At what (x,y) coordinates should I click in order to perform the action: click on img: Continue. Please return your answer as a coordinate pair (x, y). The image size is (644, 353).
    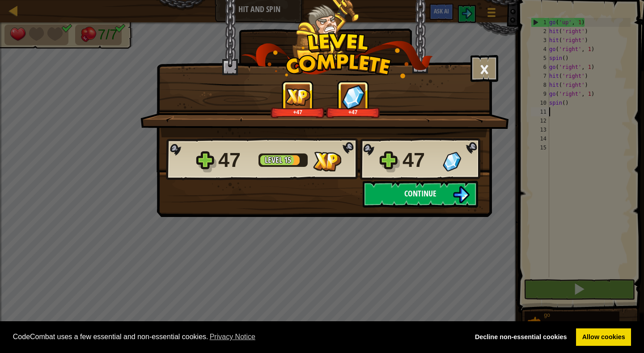
    Looking at the image, I should click on (461, 195).